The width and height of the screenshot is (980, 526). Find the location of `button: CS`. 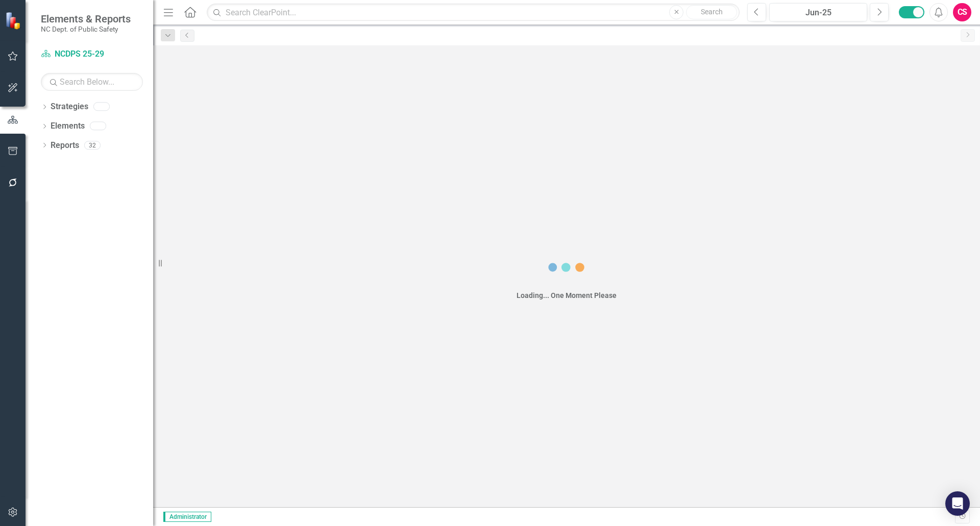

button: CS is located at coordinates (962, 12).